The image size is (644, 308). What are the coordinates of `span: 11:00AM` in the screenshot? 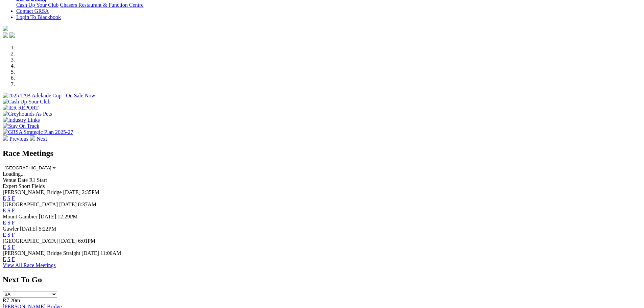 It's located at (111, 253).